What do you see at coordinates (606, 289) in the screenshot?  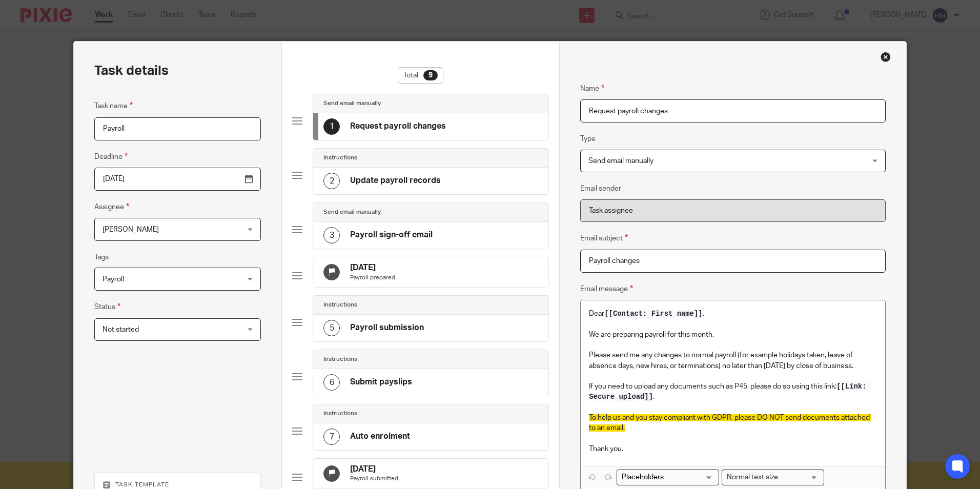 I see `label: Email message` at bounding box center [606, 289].